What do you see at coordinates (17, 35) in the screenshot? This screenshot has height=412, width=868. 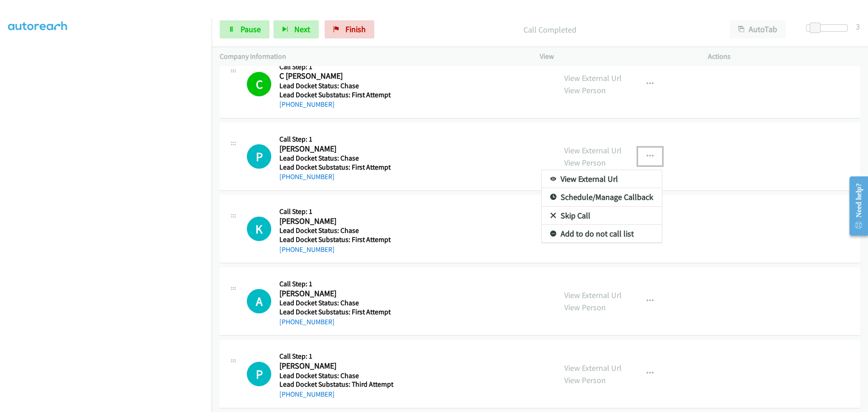 I see `div: Open Resource Center` at bounding box center [17, 35].